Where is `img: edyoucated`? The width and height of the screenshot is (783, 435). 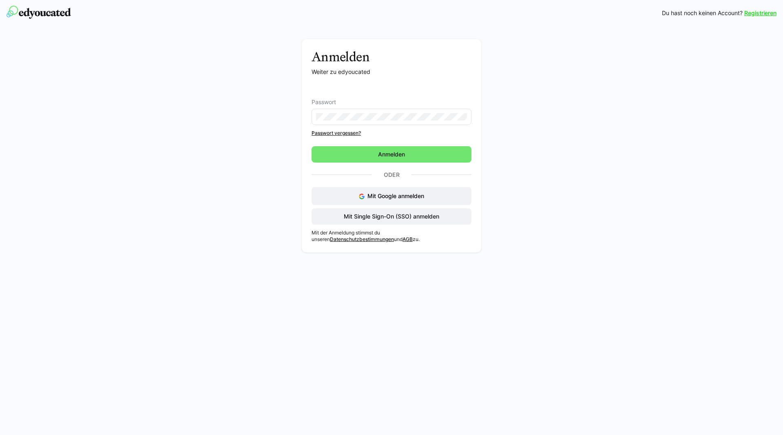
img: edyoucated is located at coordinates (39, 12).